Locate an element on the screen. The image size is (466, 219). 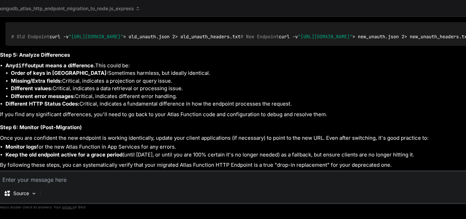
code: diff is located at coordinates (21, 65).